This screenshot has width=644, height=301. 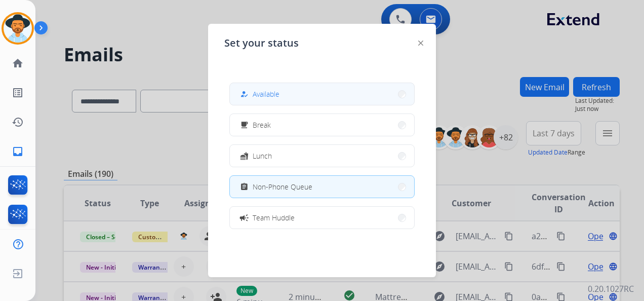 I want to click on button: Break, so click(x=322, y=124).